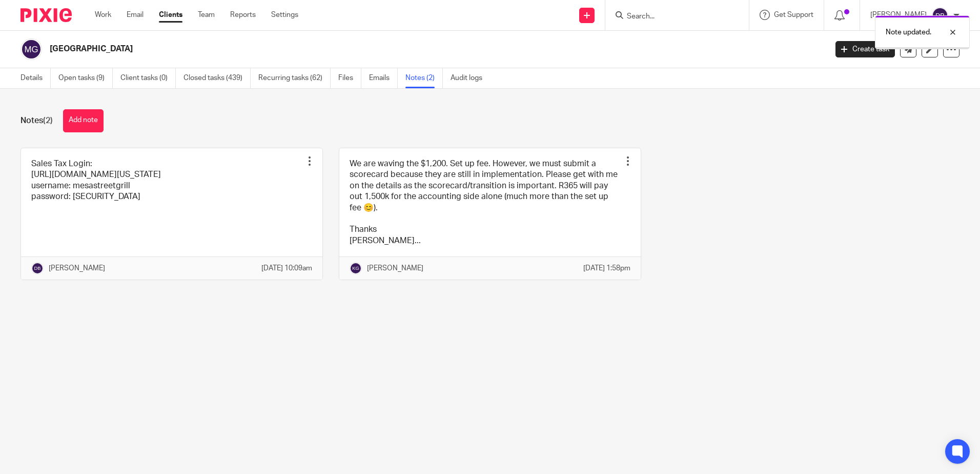 The width and height of the screenshot is (980, 474). What do you see at coordinates (243, 15) in the screenshot?
I see `a: Reports` at bounding box center [243, 15].